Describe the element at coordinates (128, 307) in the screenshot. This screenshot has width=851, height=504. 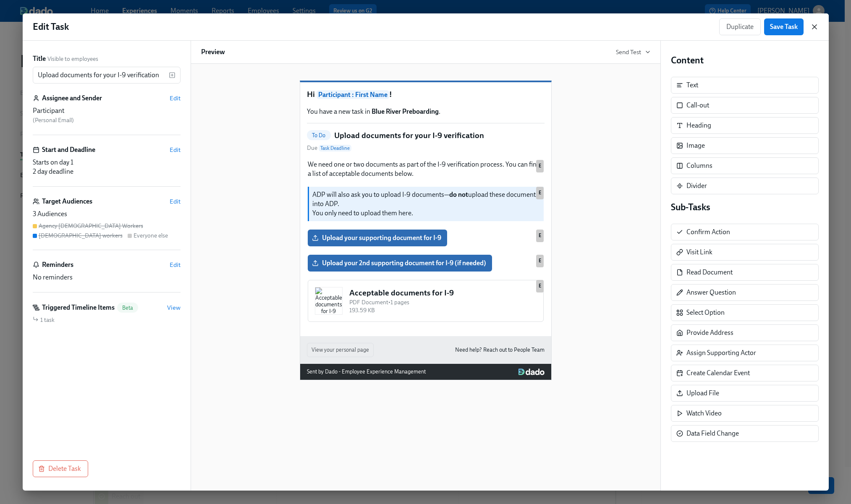
I see `span: Beta` at that location.